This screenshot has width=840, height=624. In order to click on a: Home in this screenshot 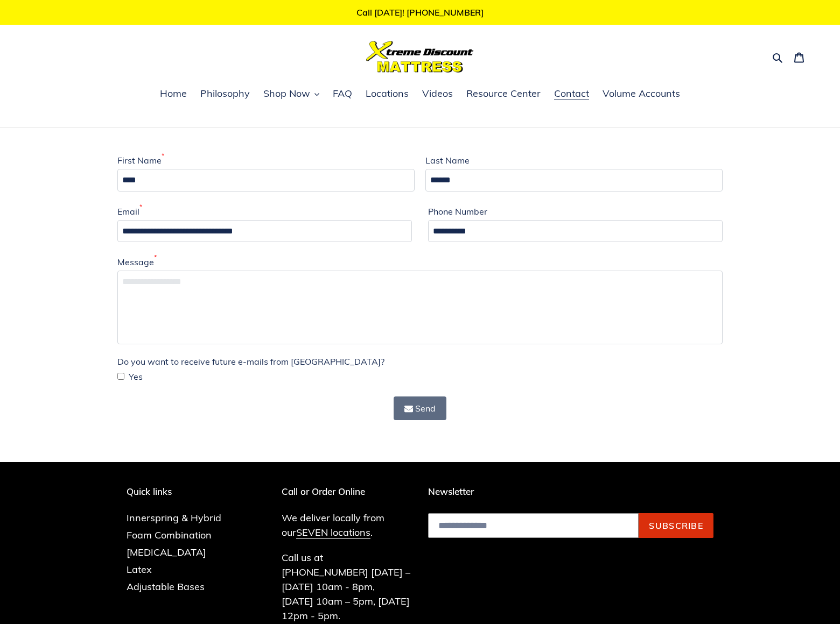, I will do `click(173, 94)`.